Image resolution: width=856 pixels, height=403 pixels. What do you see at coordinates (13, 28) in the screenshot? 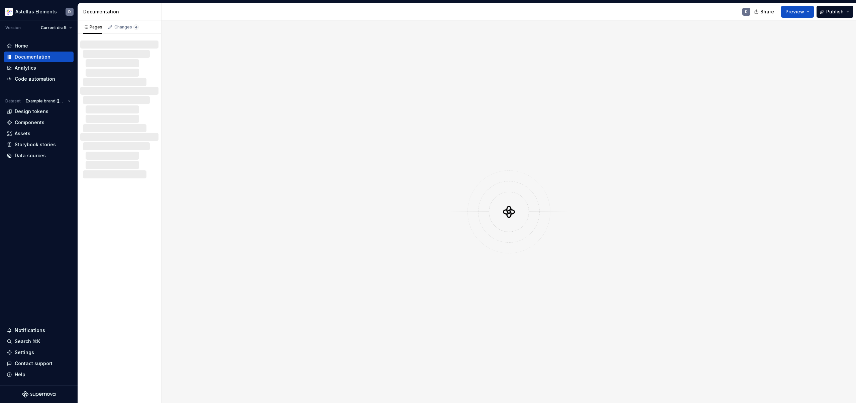
I see `div: Version` at bounding box center [13, 28].